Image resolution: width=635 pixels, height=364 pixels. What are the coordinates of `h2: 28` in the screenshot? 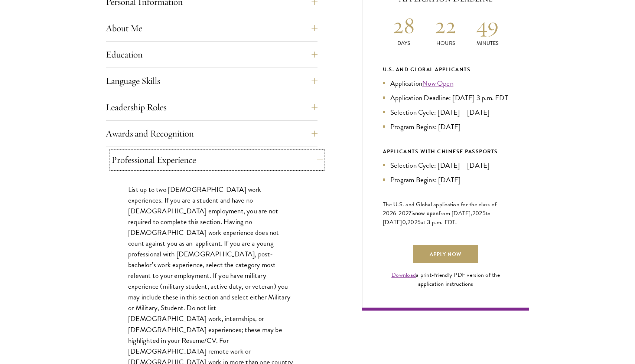 It's located at (404, 25).